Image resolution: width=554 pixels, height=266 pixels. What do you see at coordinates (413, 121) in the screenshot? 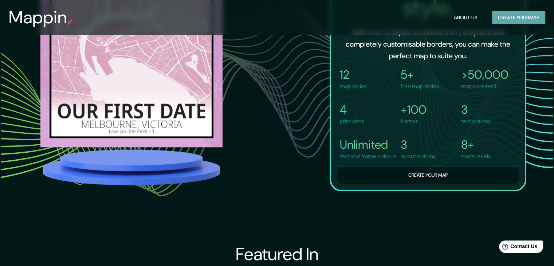
I see `p: frames` at bounding box center [413, 121].